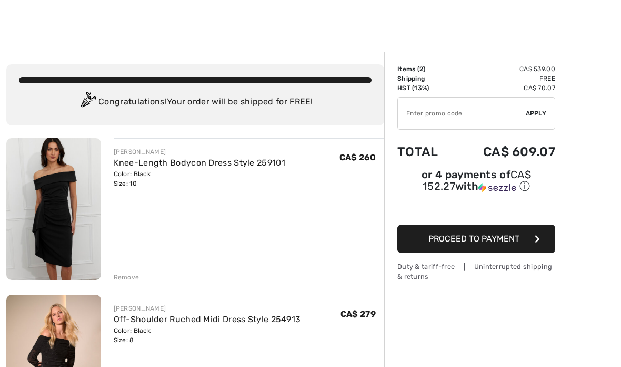  Describe the element at coordinates (426, 78) in the screenshot. I see `td: Shipping` at that location.